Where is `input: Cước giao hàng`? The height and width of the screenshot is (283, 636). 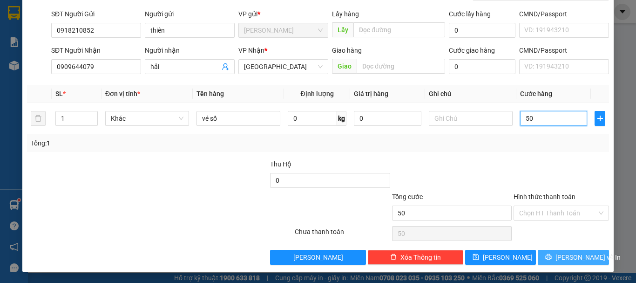 input: Cước giao hàng is located at coordinates (482, 67).